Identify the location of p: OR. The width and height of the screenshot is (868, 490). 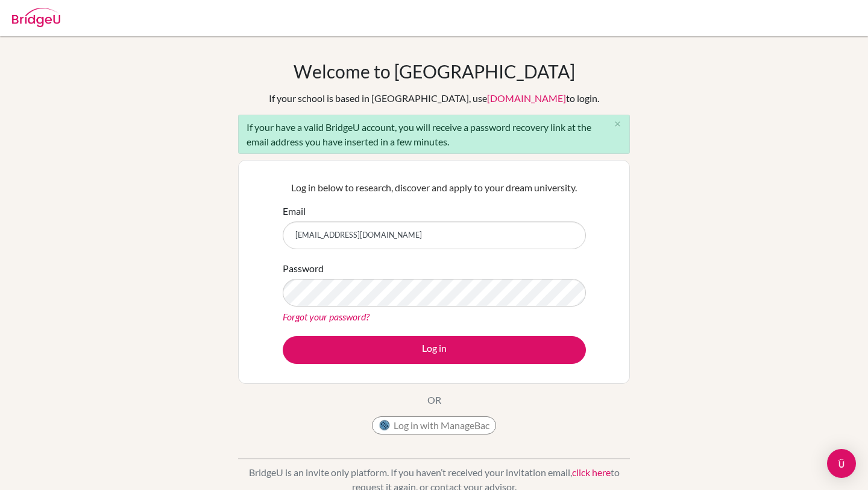
(434, 400).